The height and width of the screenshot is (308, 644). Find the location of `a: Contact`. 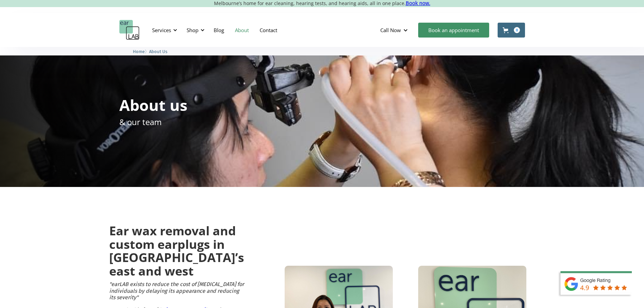

a: Contact is located at coordinates (268, 30).